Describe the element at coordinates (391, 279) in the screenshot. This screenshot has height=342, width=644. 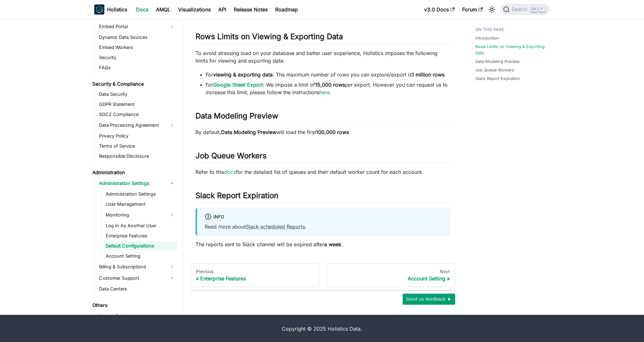
I see `div: Account Setting` at that location.